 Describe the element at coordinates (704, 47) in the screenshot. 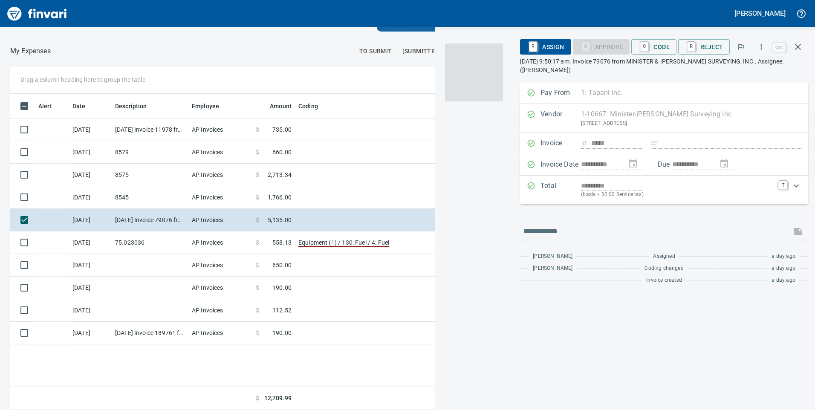

I see `span: Reject` at that location.